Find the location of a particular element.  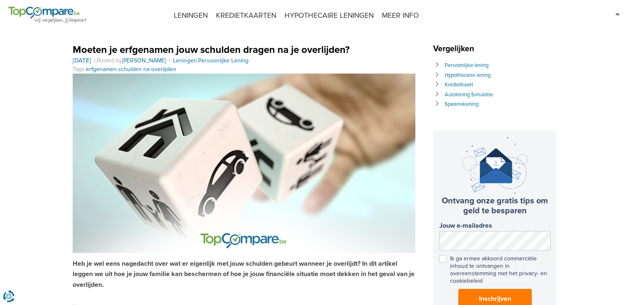

a: Hypothecaire lening is located at coordinates (467, 75).